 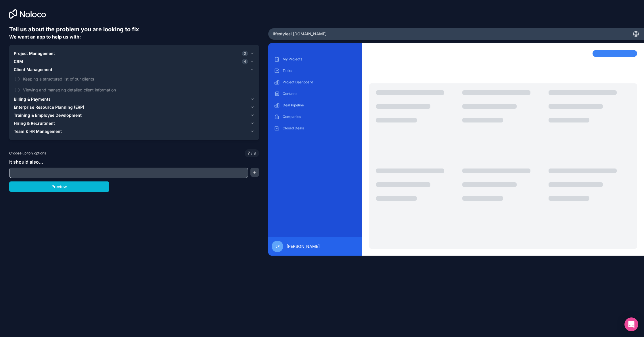 I want to click on span: jp, so click(x=278, y=246).